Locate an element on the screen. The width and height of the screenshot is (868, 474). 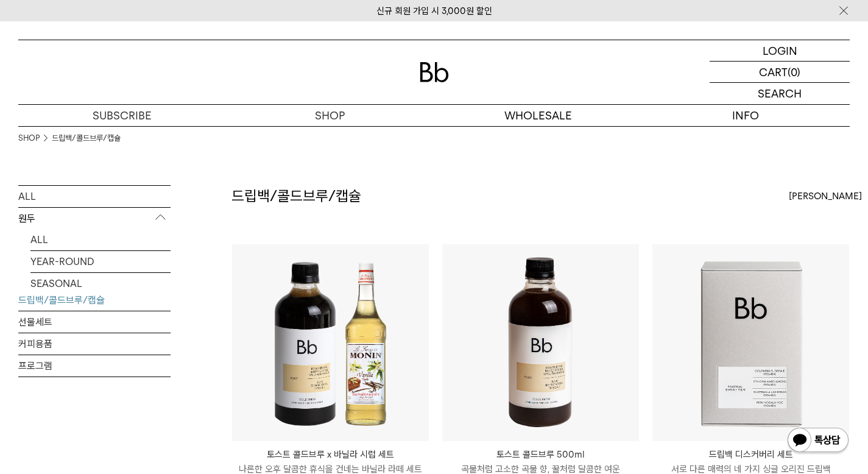
img: 토스트 콜드브루 x 바닐라 시럽 세트 is located at coordinates (330, 343).